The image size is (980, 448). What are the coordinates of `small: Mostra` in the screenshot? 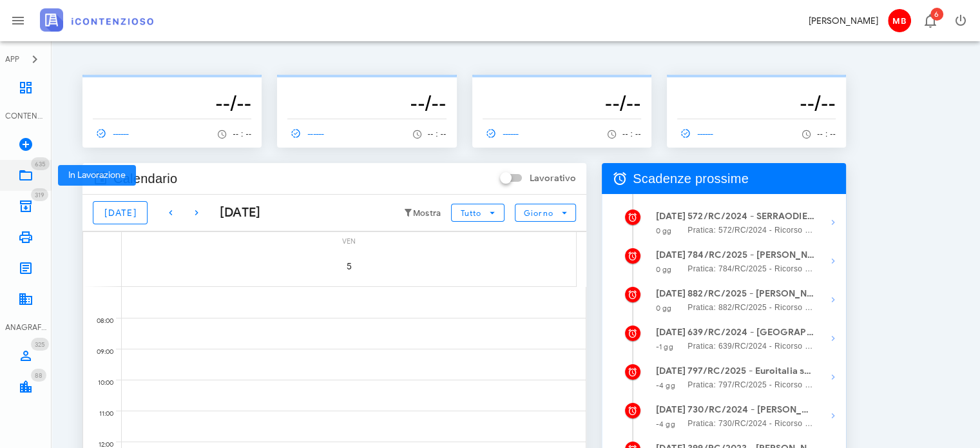 It's located at (427, 214).